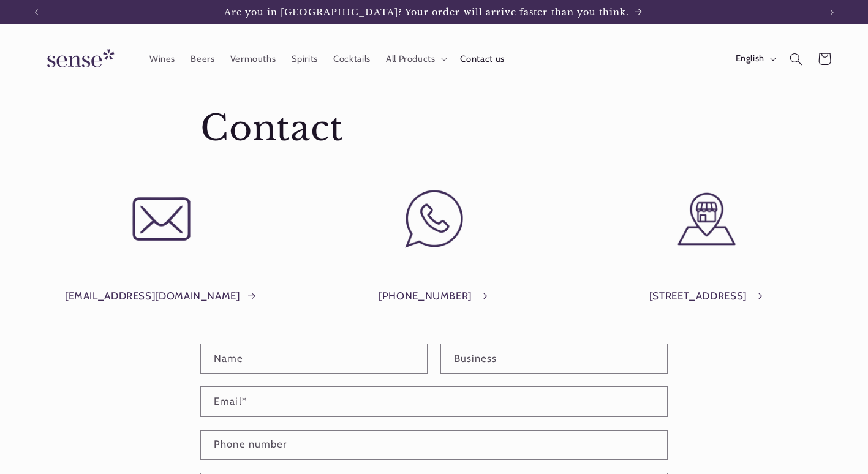  Describe the element at coordinates (162, 59) in the screenshot. I see `span: Wines` at that location.